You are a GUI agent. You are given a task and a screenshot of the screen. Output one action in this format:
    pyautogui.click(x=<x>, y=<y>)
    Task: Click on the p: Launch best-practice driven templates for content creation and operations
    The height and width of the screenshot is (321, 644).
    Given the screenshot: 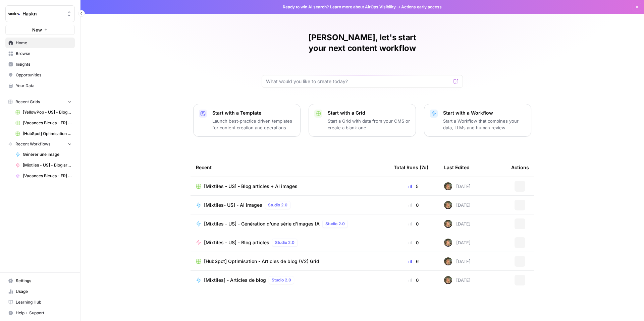 What is the action you would take?
    pyautogui.click(x=253, y=124)
    